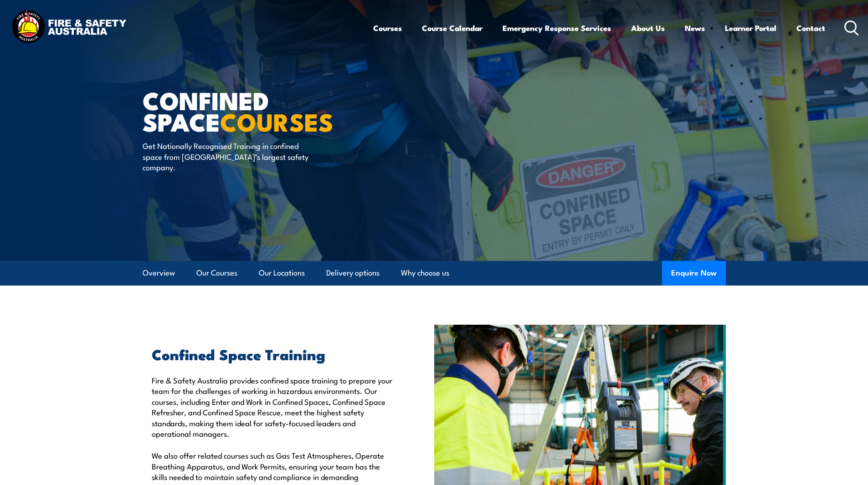 This screenshot has width=868, height=485. I want to click on a: Course Calendar, so click(452, 28).